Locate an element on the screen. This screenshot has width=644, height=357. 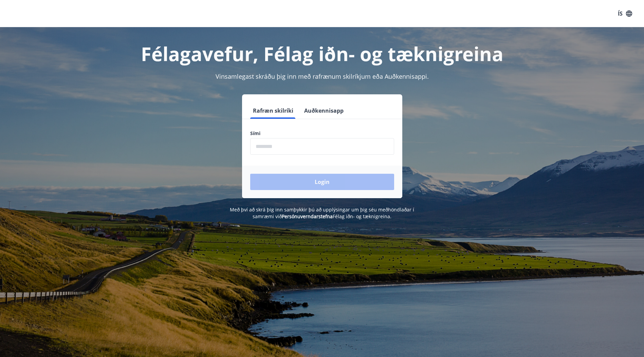
a: Persónuverndarstefna is located at coordinates (307, 216).